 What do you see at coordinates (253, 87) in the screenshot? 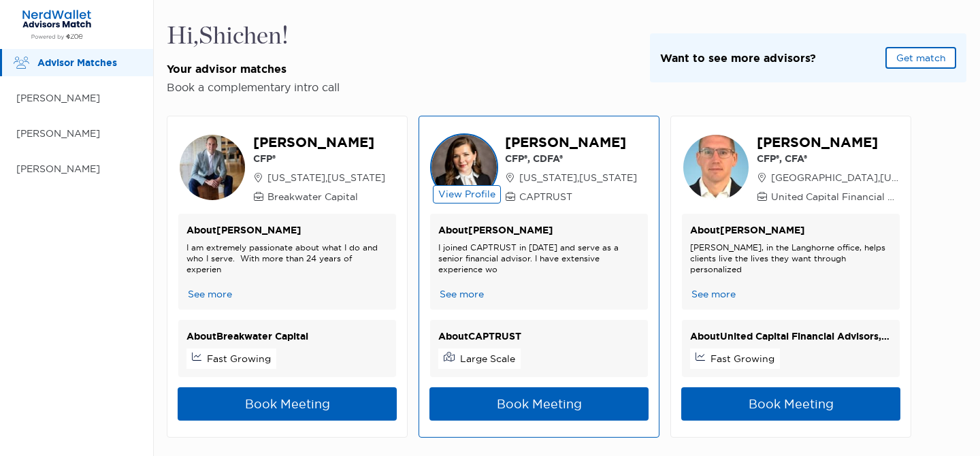
I see `h3: Book a complementary intro call` at bounding box center [253, 87].